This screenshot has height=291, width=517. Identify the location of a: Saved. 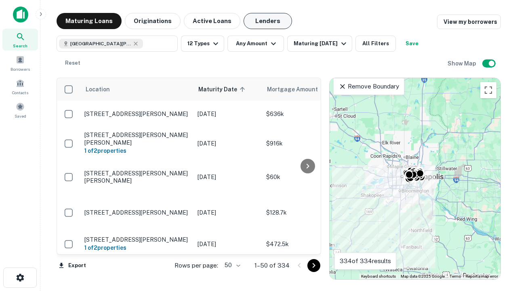
(20, 110).